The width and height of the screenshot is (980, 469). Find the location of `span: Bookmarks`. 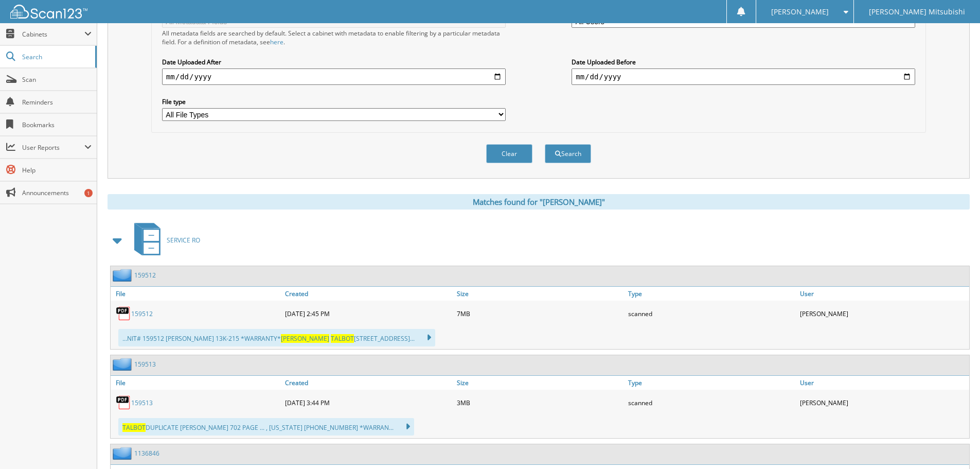

span: Bookmarks is located at coordinates (56, 125).